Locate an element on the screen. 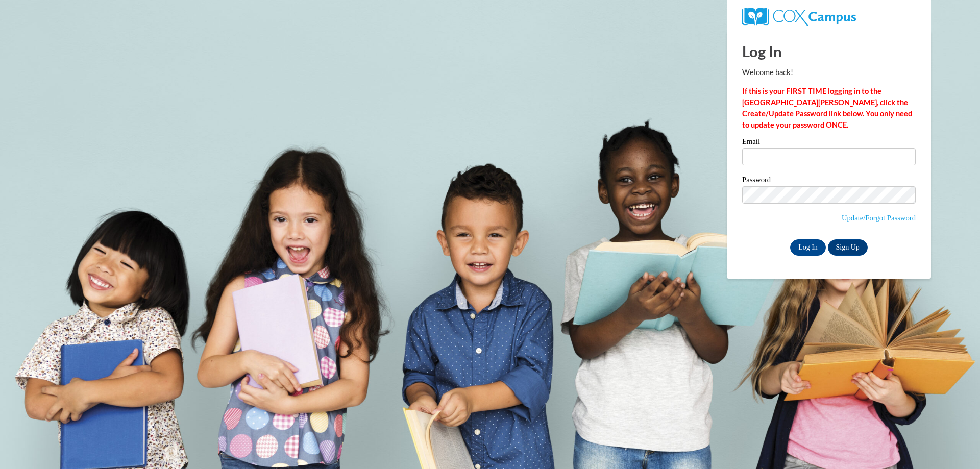  input: Log In is located at coordinates (808, 247).